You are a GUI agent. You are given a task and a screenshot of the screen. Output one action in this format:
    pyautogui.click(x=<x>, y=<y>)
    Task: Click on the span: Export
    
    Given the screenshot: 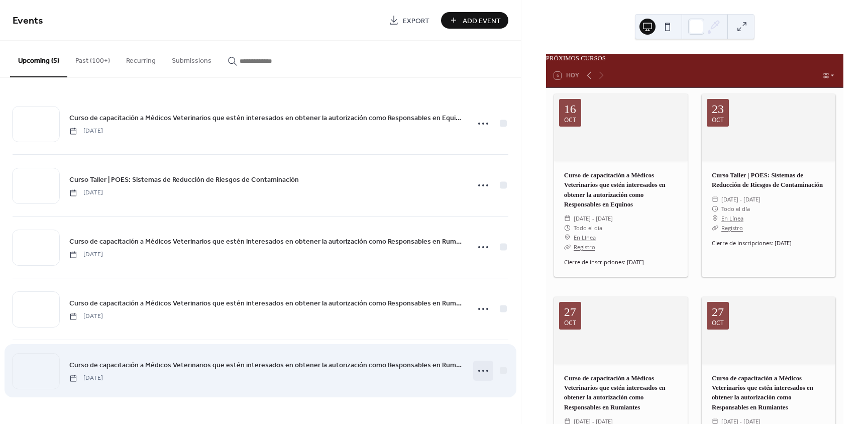 What is the action you would take?
    pyautogui.click(x=416, y=20)
    